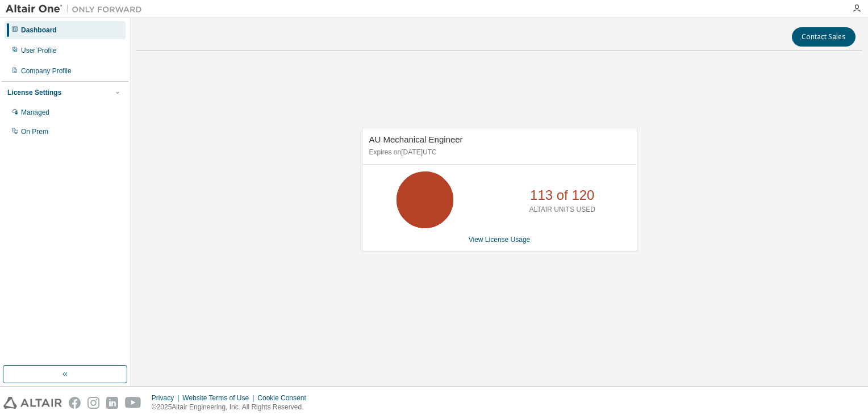 This screenshot has width=868, height=419. What do you see at coordinates (233, 407) in the screenshot?
I see `p: © 2025 Altair Engineering, Inc. All Rights Reserved.` at bounding box center [233, 407].